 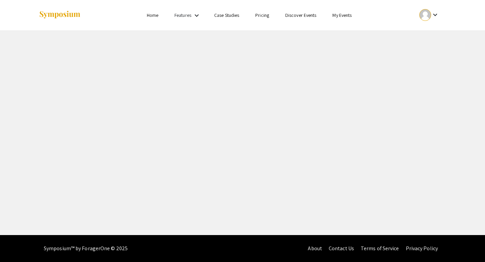 I want to click on a: Pricing, so click(x=262, y=15).